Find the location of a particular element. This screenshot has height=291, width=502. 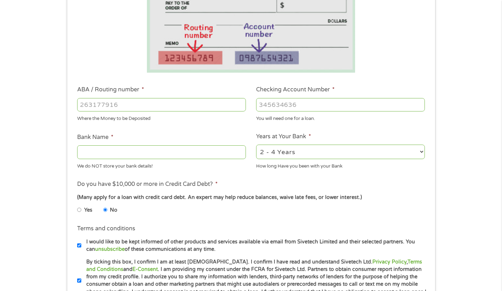

label: I would like to be kept informed of other products and services available via email from Sivetech... is located at coordinates (254, 245).